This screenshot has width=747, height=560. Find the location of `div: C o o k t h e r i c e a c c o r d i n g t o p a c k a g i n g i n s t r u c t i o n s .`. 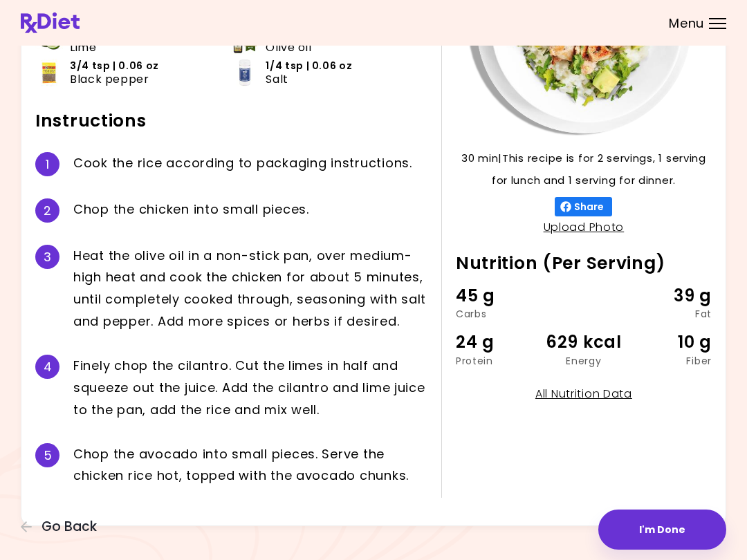

div: C o o k t h e r i c e a c c o r d i n g t o p a c k a g i n g i n s t r u c t i o n s . is located at coordinates (250, 164).